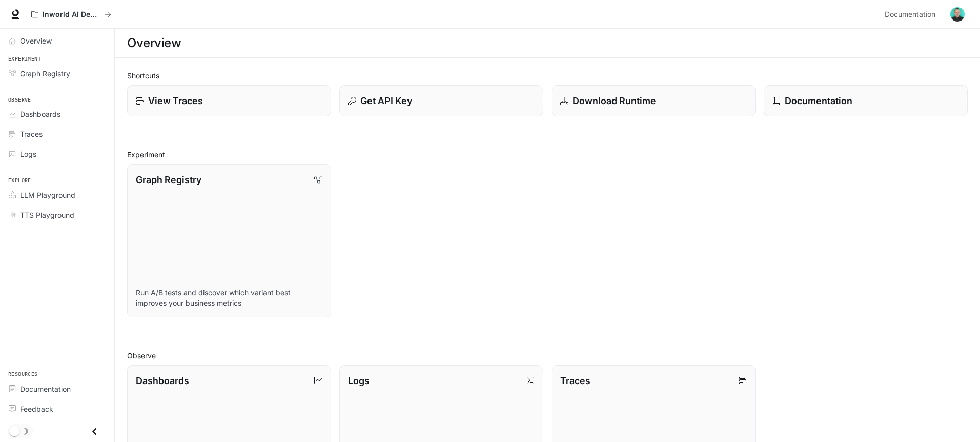 This screenshot has height=442, width=980. I want to click on h2: Experiment, so click(547, 154).